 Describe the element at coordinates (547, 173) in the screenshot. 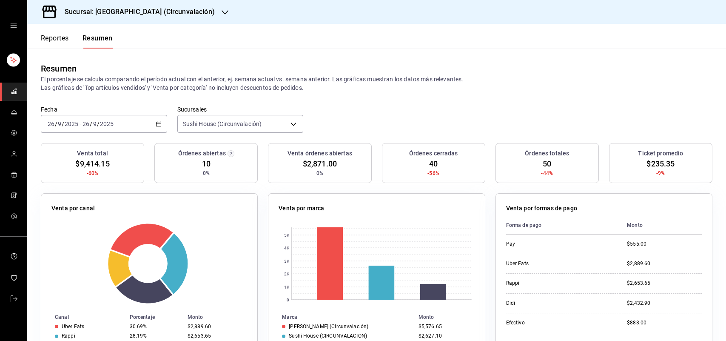

I see `span: -44%` at that location.